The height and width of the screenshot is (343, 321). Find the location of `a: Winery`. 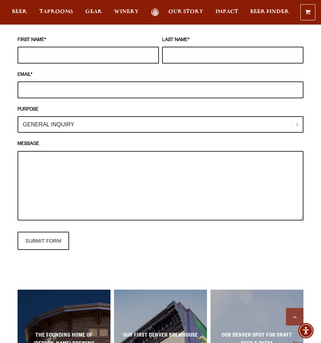

a: Winery is located at coordinates (126, 12).